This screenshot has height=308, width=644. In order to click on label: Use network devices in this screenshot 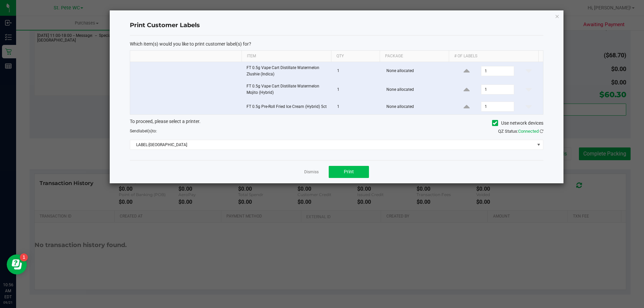, I will do `click(518, 123)`.